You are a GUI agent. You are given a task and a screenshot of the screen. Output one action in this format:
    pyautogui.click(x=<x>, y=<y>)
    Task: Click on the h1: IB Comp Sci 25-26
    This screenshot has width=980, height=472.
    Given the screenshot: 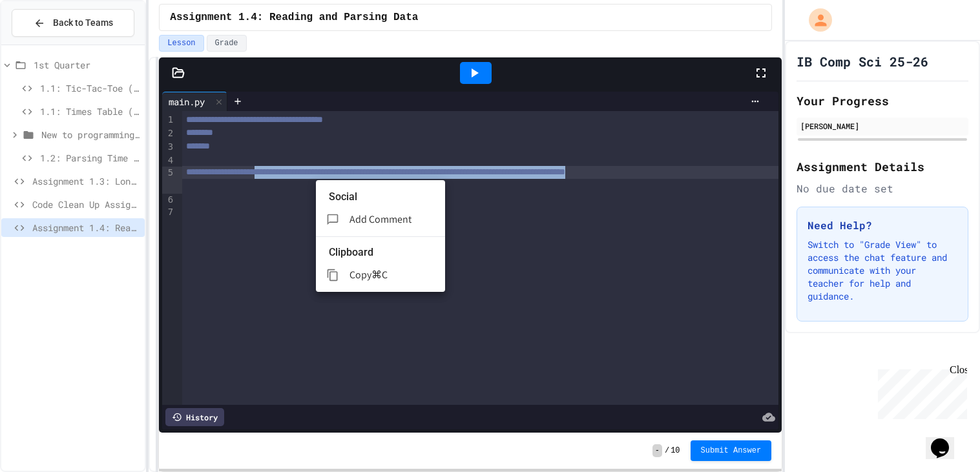 What is the action you would take?
    pyautogui.click(x=863, y=61)
    